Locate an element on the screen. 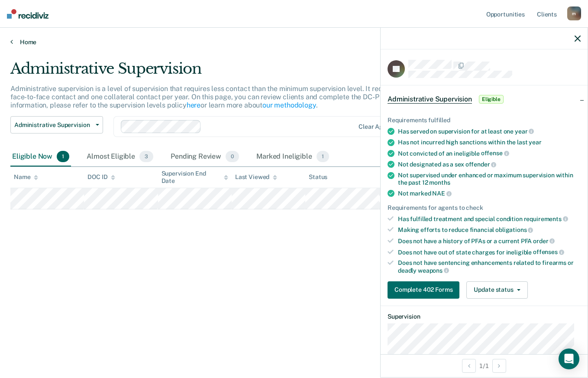 This screenshot has height=378, width=588. div: Has fulfilled treatment and special condition is located at coordinates (490, 219).